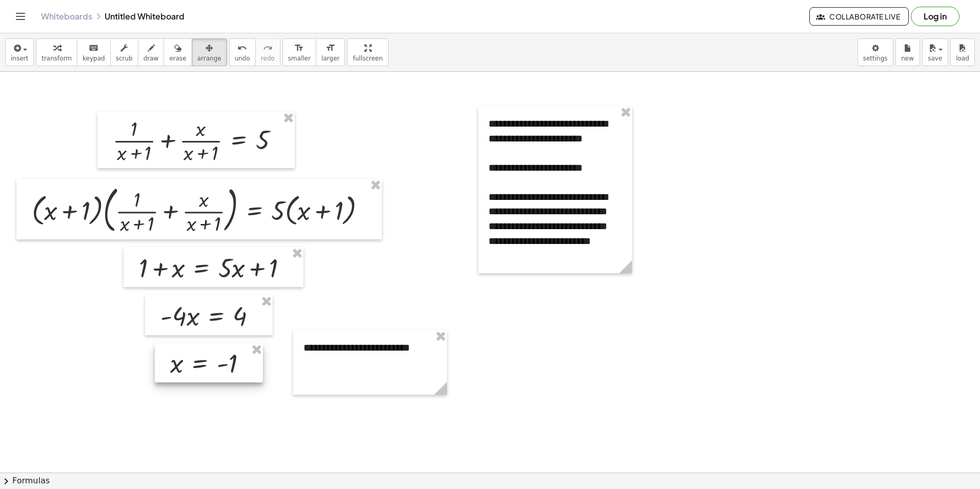 This screenshot has width=980, height=489. I want to click on button: undoundo, so click(242, 52).